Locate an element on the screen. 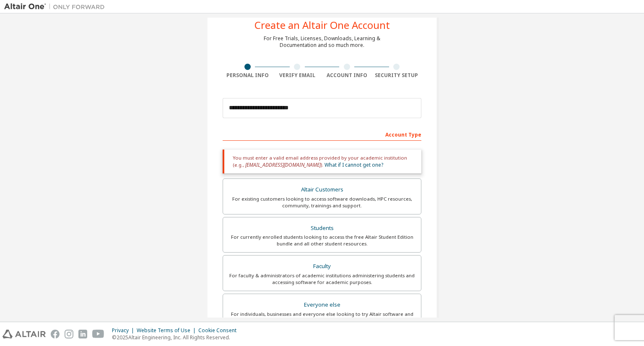  div: Faculty is located at coordinates (322, 267).